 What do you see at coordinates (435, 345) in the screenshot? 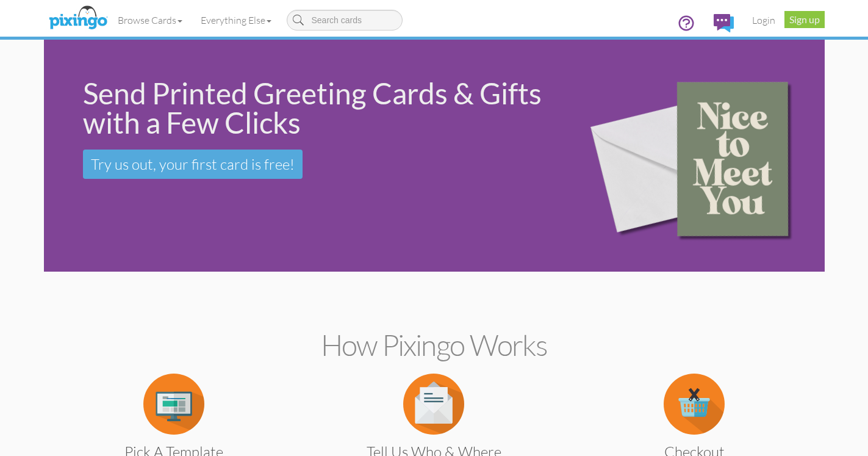
I see `h2: How Pixingo works` at bounding box center [435, 345].